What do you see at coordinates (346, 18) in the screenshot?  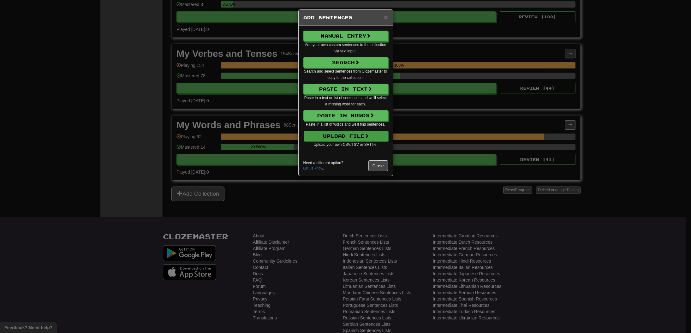 I see `h5: Add Sentences` at bounding box center [346, 18].